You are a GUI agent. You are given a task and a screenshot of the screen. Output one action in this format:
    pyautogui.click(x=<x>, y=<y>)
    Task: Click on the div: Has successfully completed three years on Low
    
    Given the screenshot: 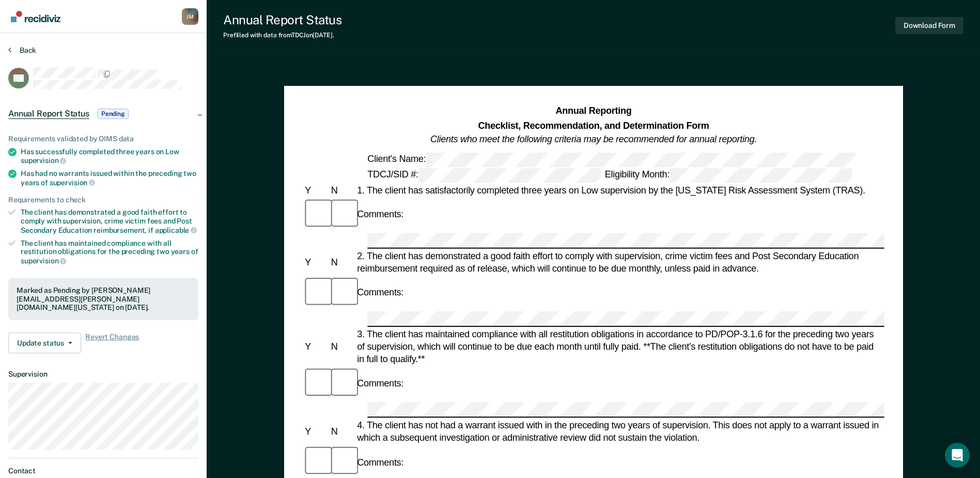 What is the action you would take?
    pyautogui.click(x=109, y=156)
    